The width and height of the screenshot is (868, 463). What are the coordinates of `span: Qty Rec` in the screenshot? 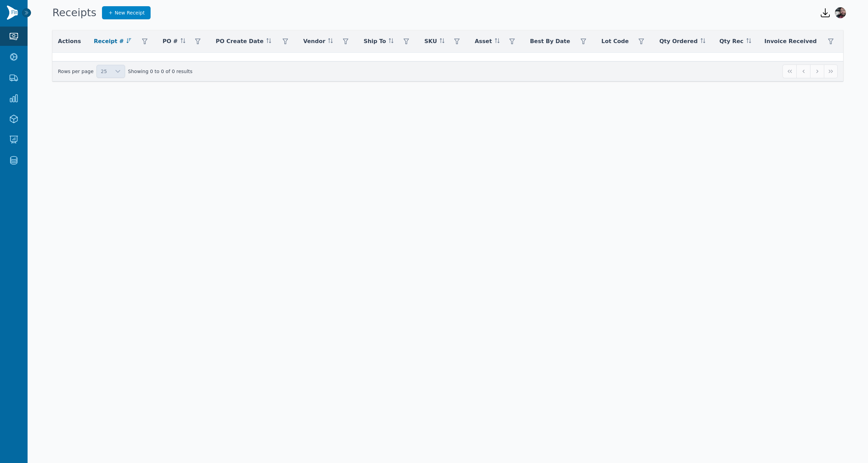 It's located at (732, 41).